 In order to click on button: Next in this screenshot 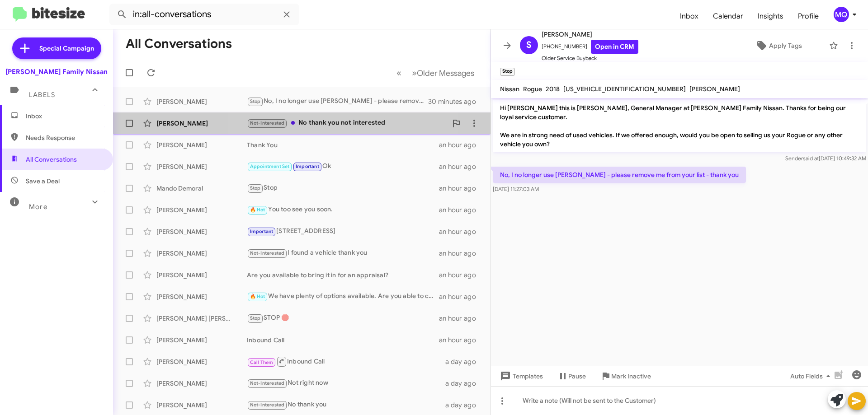, I will do `click(443, 73)`.